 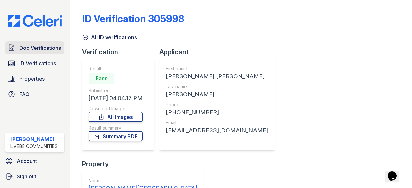 I want to click on a: All Images, so click(x=115, y=117).